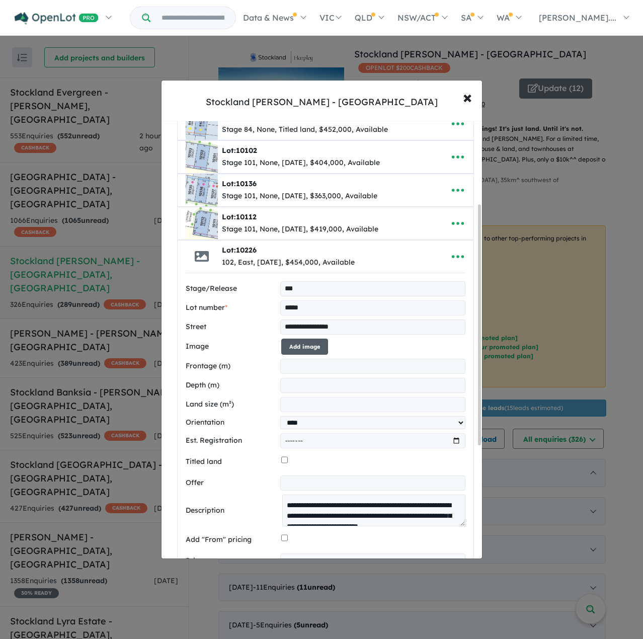  I want to click on label: Lot number, so click(231, 308).